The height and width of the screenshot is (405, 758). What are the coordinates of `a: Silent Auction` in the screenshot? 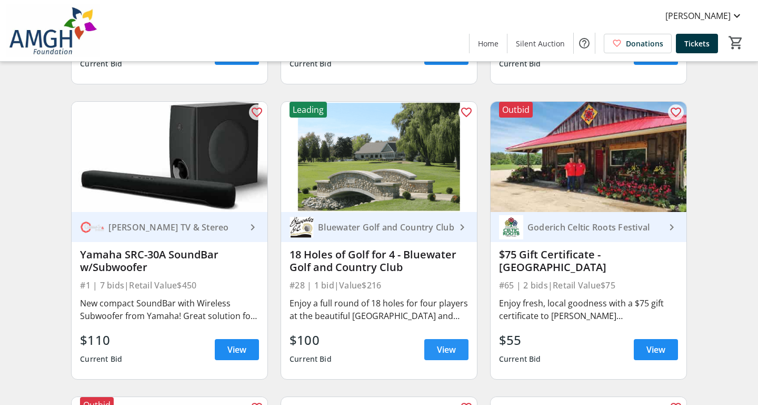 It's located at (540, 43).